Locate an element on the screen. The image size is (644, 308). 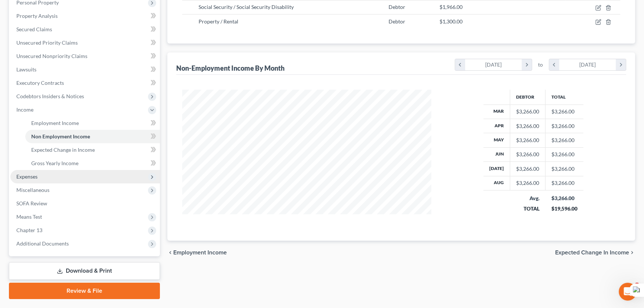
span: Additional Documents is located at coordinates (43, 244).